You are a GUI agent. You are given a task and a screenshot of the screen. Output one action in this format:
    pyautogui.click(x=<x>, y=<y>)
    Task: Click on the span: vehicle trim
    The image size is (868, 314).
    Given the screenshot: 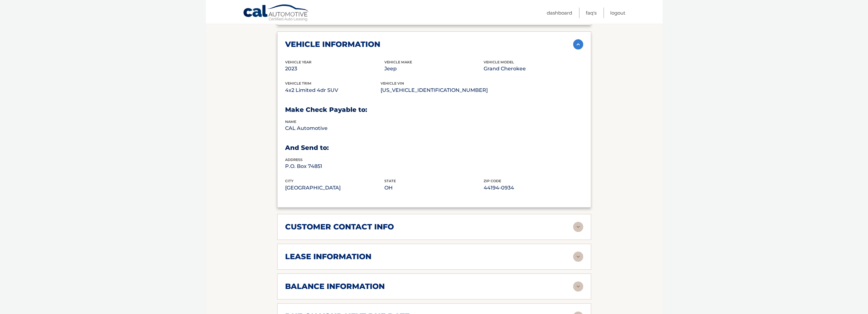 What is the action you would take?
    pyautogui.click(x=298, y=83)
    